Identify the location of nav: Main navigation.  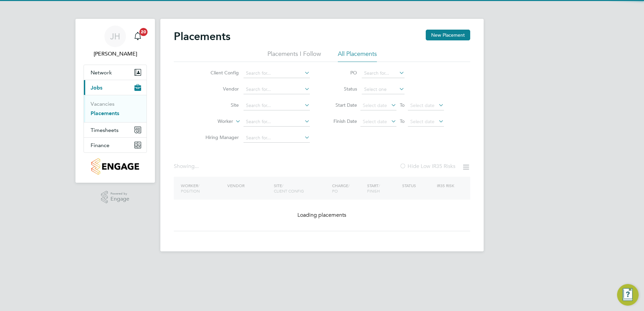
(115, 100).